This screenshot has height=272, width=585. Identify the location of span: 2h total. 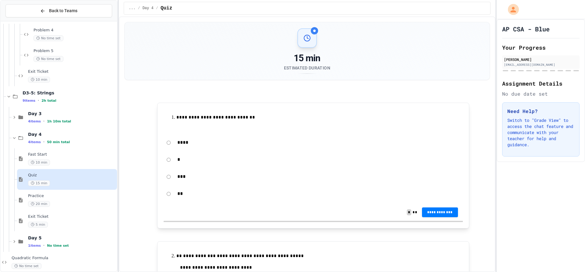
(49, 101).